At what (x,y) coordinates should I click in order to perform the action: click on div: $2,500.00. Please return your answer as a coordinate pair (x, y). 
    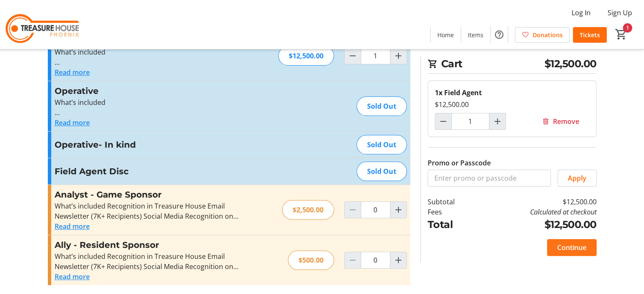
    Looking at the image, I should click on (308, 210).